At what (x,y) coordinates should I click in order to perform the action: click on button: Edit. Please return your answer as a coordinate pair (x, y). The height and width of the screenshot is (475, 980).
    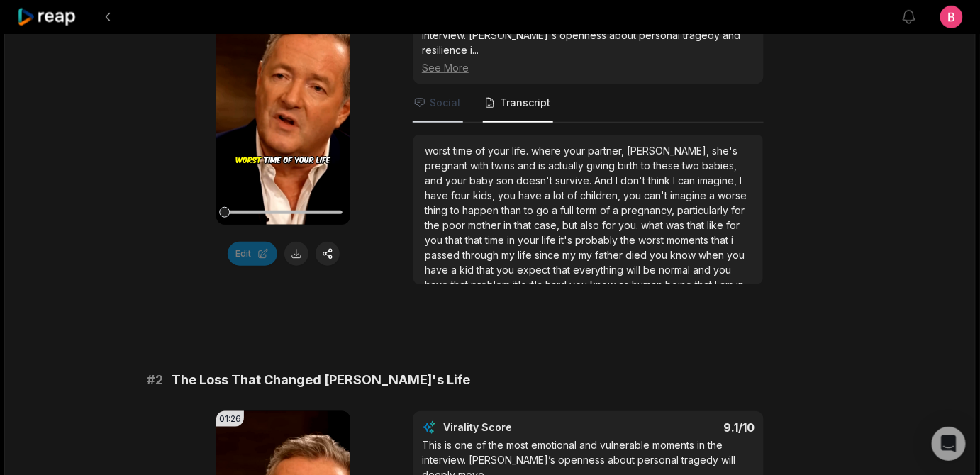
    Looking at the image, I should click on (253, 254).